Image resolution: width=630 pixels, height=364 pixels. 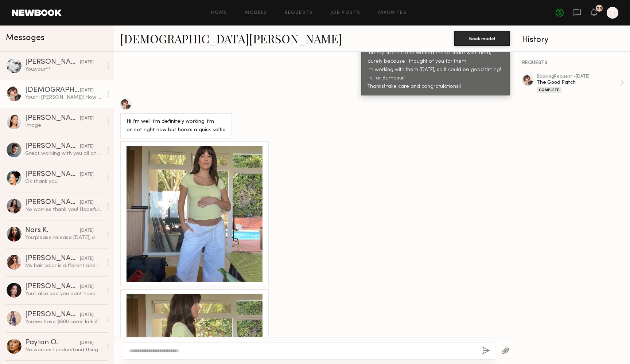 I want to click on div: 20, so click(x=599, y=8).